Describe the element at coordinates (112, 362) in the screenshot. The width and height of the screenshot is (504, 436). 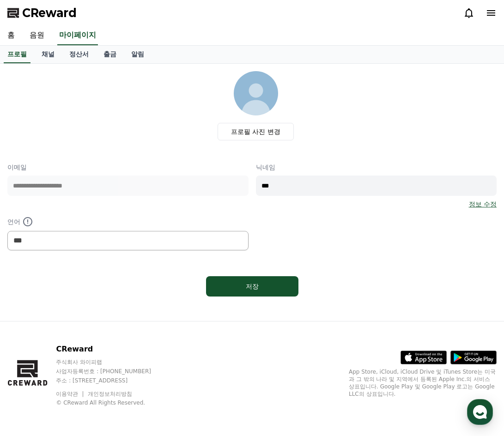
I see `p: 주식회사 와이피랩` at that location.